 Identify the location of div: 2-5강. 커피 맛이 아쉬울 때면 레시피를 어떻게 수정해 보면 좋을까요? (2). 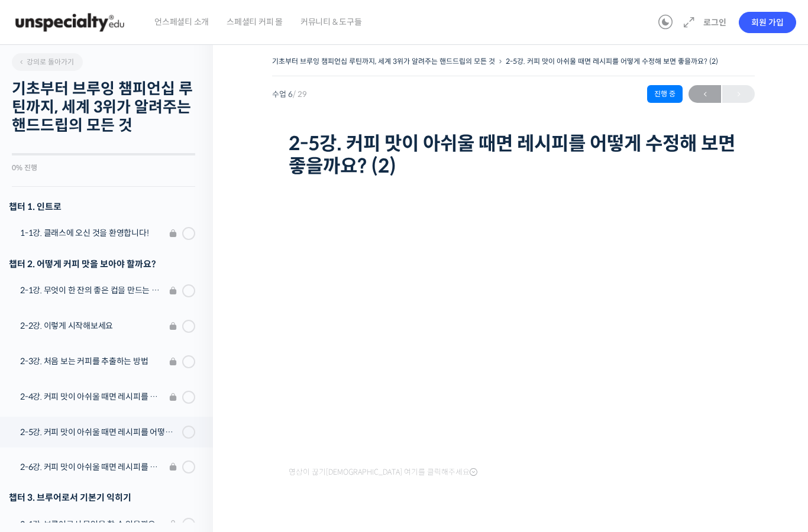
(99, 433).